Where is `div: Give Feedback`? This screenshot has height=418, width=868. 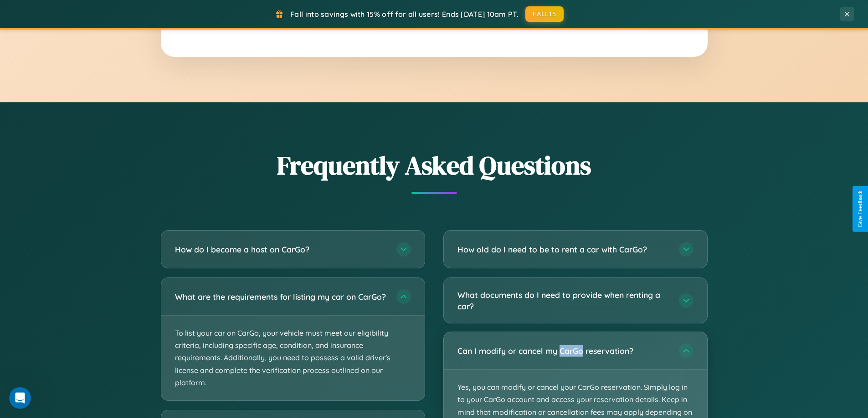 div: Give Feedback is located at coordinates (860, 209).